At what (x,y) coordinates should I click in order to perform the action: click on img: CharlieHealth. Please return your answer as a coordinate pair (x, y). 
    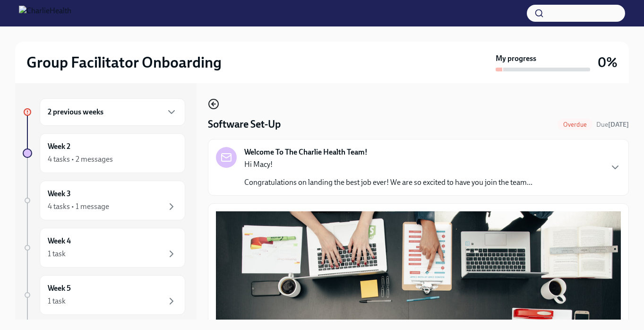
    Looking at the image, I should click on (45, 13).